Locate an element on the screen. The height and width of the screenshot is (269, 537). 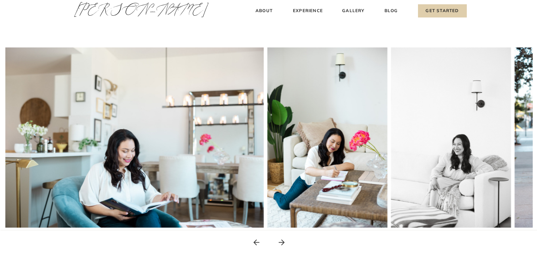
h3: Gallery is located at coordinates (354, 11).